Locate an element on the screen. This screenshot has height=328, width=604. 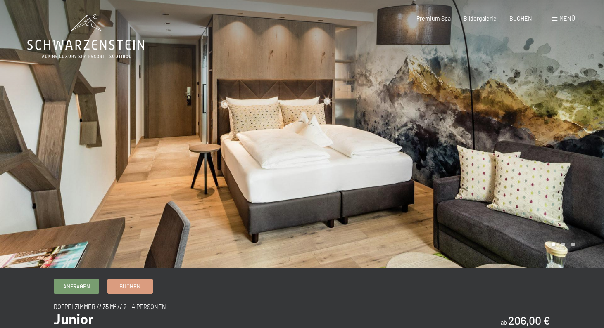
span: Doppelzimmer // 35 m² // 2 - 4 Personen is located at coordinates (110, 307).